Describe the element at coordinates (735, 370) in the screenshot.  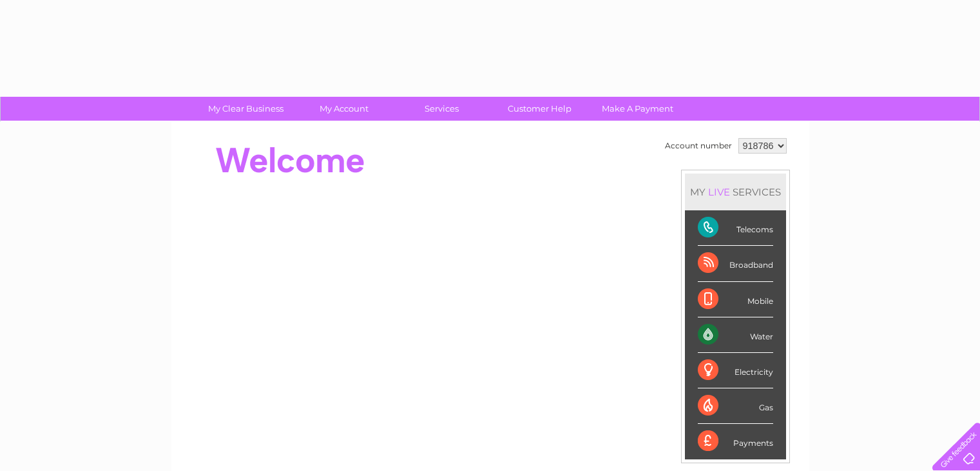
I see `div: Electricity` at that location.